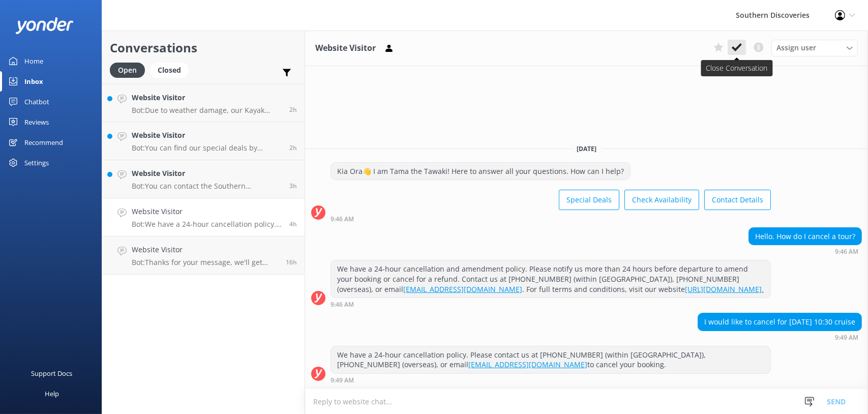 The width and height of the screenshot is (868, 414). What do you see at coordinates (293, 185) in the screenshot?
I see `span: Oct 07 2025 10:57am (UTC +13:00) Pacific/Auckland` at bounding box center [293, 185].